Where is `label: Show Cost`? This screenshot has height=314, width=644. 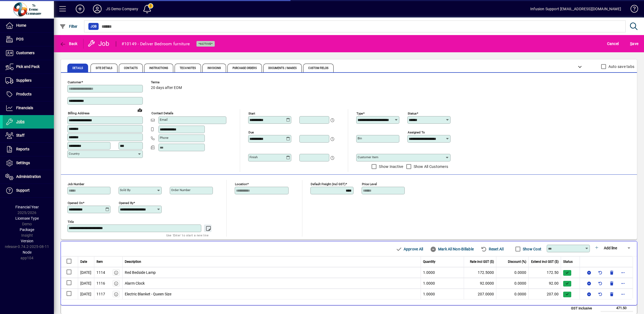
label: Show Cost is located at coordinates (531, 249).